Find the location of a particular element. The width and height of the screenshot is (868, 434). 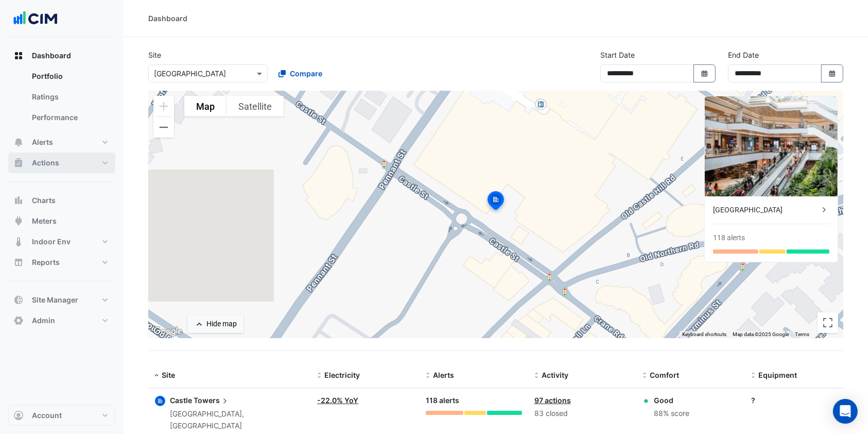

span: Actions is located at coordinates (45, 163).